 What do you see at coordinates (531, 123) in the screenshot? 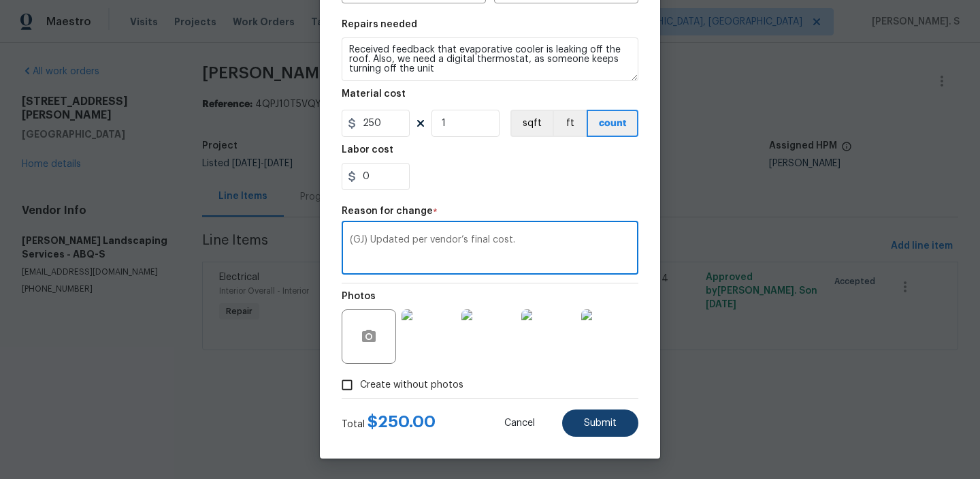
I see `button: sqft` at bounding box center [531, 123].